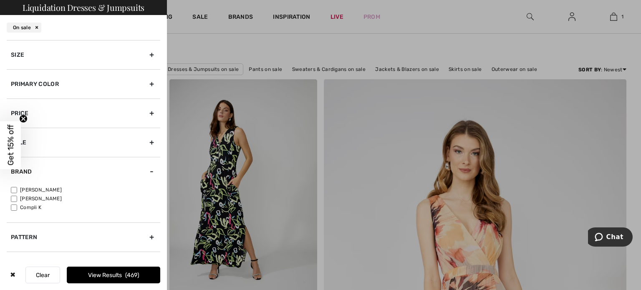  What do you see at coordinates (84, 266) in the screenshot?
I see `div: Sleeve length` at bounding box center [84, 266].